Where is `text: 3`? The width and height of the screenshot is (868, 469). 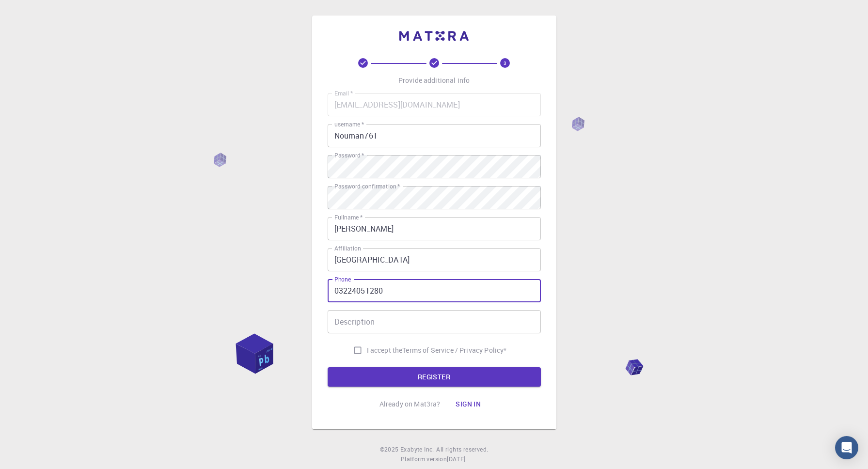 text: 3 is located at coordinates (505, 63).